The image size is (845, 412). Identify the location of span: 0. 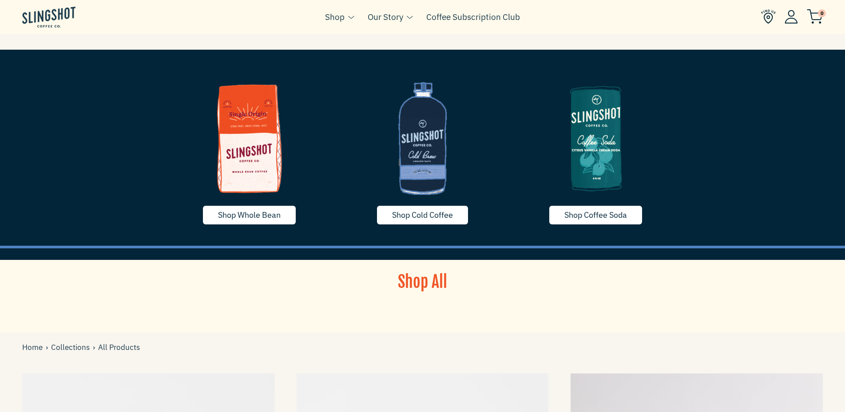
(821, 13).